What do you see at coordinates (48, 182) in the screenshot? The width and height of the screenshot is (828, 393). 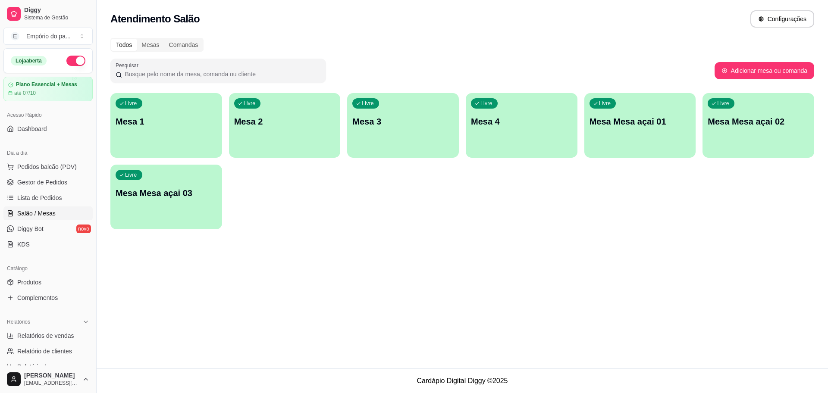 I see `a: Gestor de Pedidos` at bounding box center [48, 182].